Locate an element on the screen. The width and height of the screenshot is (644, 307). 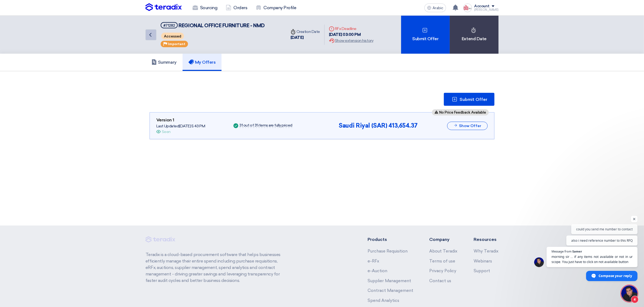
font: RFx Deadline is located at coordinates (345, 28).